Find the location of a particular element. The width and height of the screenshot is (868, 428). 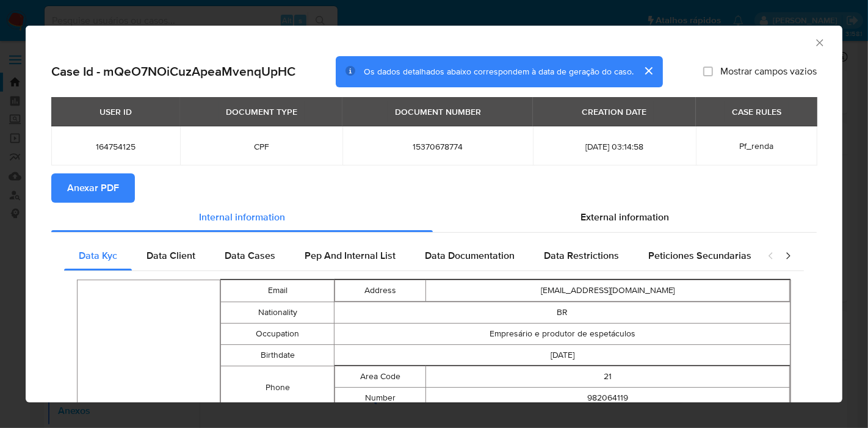

div: Detailed internal info is located at coordinates (409, 256).